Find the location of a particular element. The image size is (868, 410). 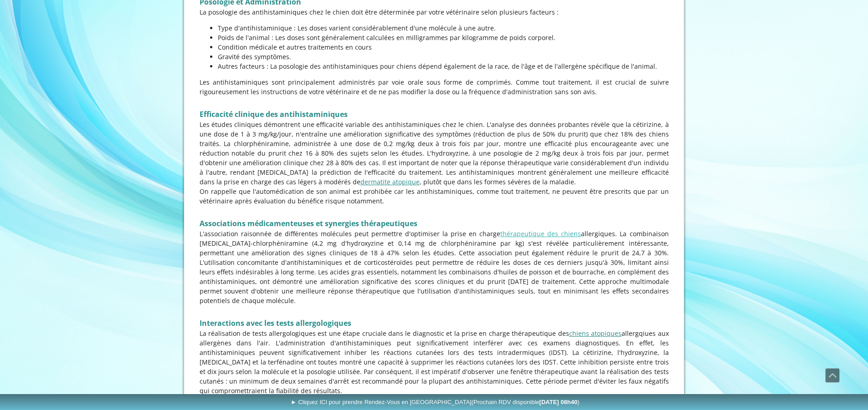

p: Condition médicale et autres traitements en cours is located at coordinates (443, 47).